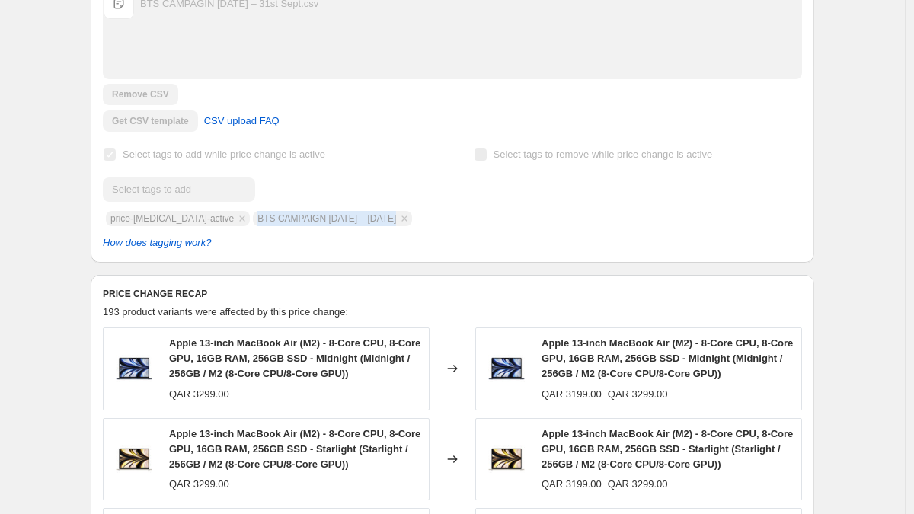 Image resolution: width=914 pixels, height=514 pixels. I want to click on span: 193 product variants were affected by this price change:, so click(226, 312).